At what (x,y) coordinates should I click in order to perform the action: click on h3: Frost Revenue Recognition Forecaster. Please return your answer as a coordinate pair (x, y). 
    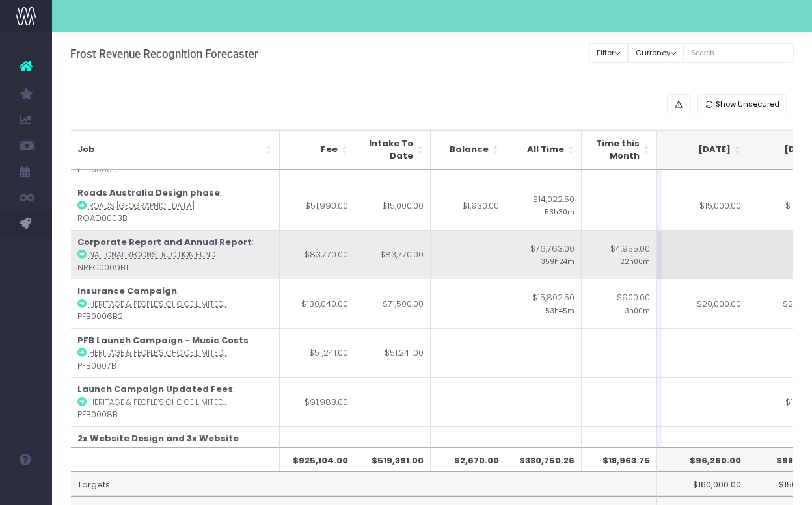
    Looking at the image, I should click on (164, 54).